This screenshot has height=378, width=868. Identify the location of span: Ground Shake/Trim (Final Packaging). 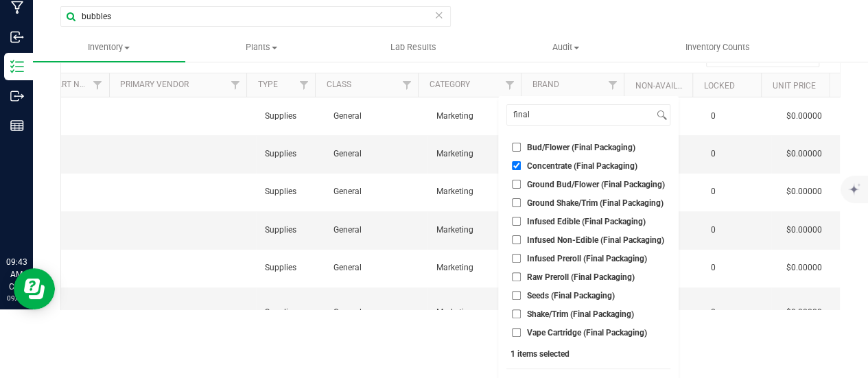
(595, 203).